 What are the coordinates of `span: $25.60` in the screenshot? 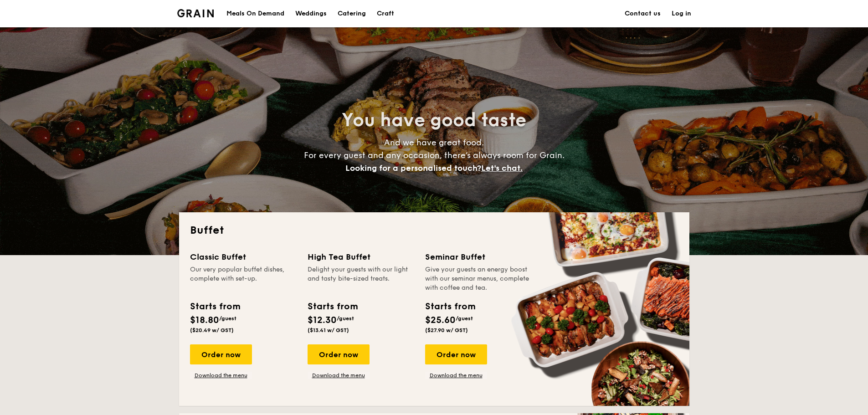 It's located at (440, 321).